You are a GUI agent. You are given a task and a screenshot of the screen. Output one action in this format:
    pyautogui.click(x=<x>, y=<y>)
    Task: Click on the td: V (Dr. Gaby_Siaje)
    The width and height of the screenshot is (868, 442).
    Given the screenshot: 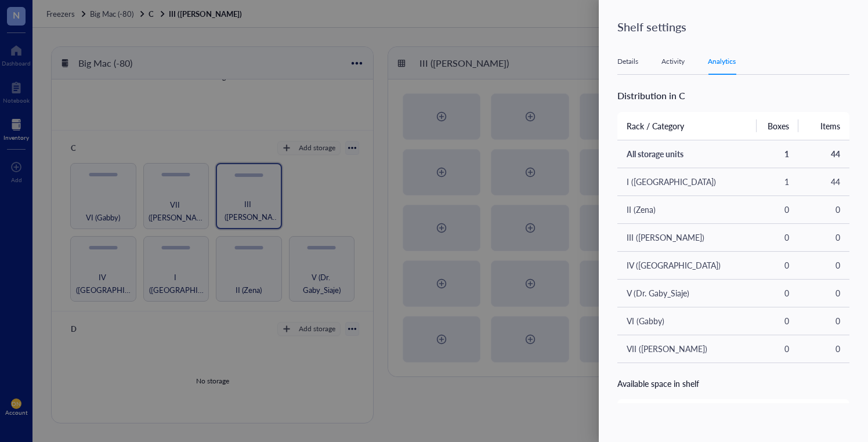 What is the action you would take?
    pyautogui.click(x=687, y=293)
    